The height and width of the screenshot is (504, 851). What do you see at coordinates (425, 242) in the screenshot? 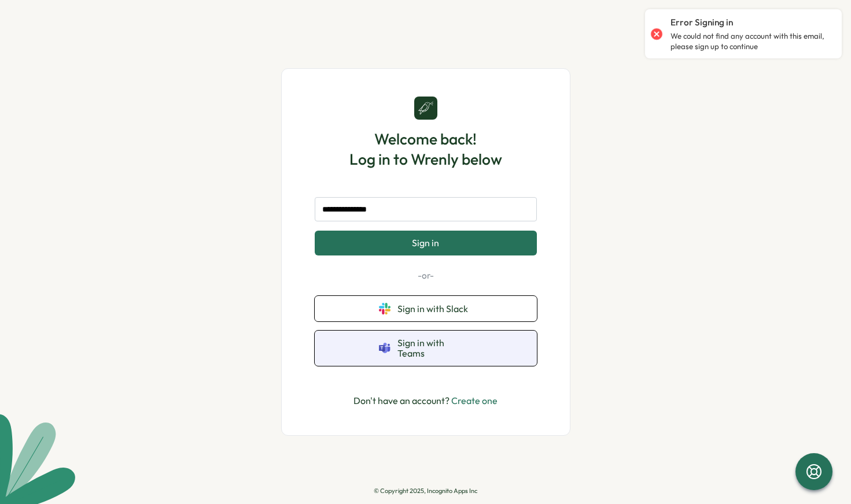
I see `span: Sign in` at bounding box center [425, 242].